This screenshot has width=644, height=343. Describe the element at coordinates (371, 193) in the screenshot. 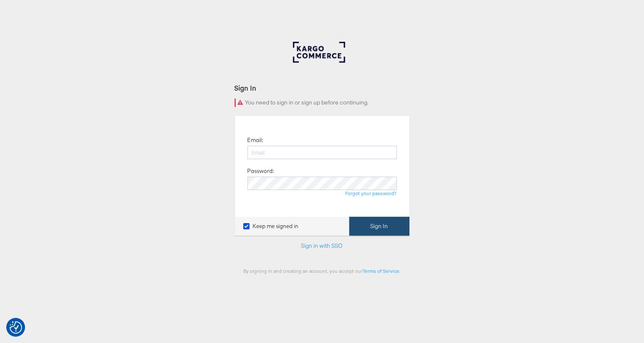

I see `a: Forgot your password?` at that location.